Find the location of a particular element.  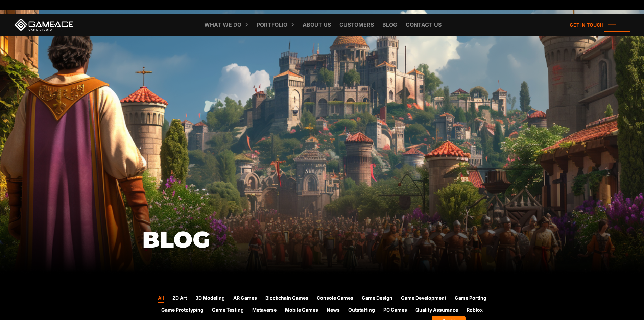

a: Console Games is located at coordinates (335, 298).